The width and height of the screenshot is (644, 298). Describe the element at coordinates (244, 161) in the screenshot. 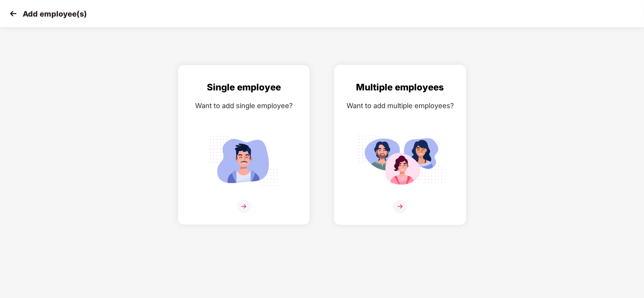

I see `img: svg+xml;base64,PHN2ZyB4bWxucz0iaHR0cDovL3d3dy53My5vcmcvMjAwMC9zdmciIGlkPSJTaW5nbGVfZW1wbG95ZWUiIH...` at that location.